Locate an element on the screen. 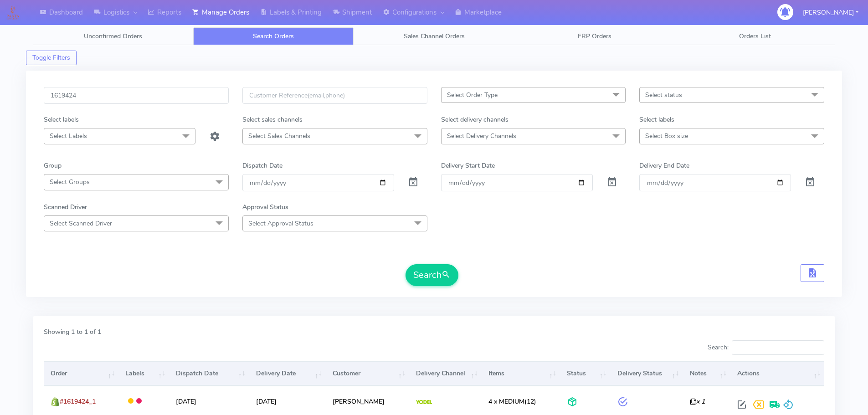  span: Select Approval Status is located at coordinates (280, 223).